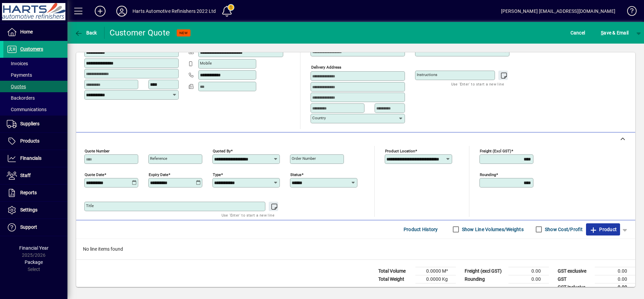 The width and height of the screenshot is (644, 299). Describe the element at coordinates (35, 124) in the screenshot. I see `a: Suppliers` at that location.